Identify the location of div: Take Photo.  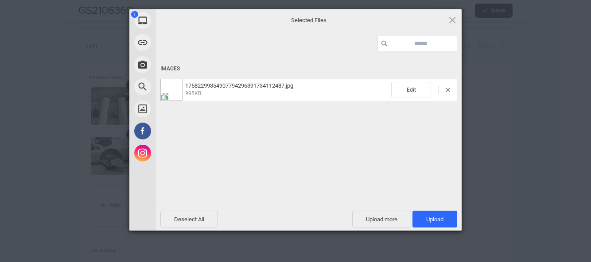
(182, 65).